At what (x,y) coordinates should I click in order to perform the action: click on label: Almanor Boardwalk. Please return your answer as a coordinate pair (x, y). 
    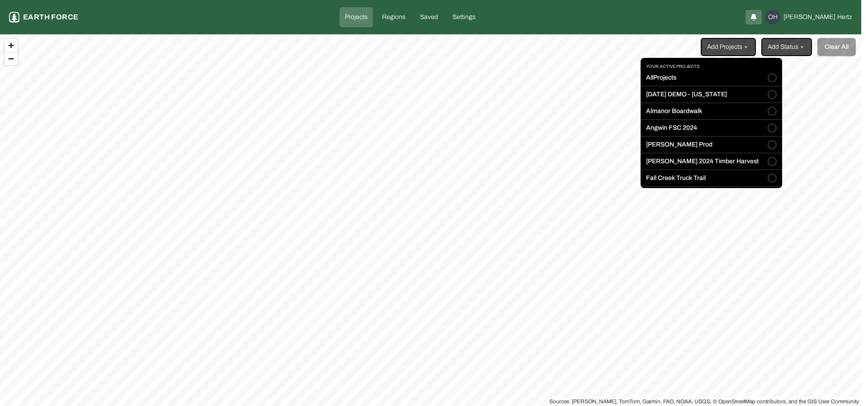
    Looking at the image, I should click on (674, 111).